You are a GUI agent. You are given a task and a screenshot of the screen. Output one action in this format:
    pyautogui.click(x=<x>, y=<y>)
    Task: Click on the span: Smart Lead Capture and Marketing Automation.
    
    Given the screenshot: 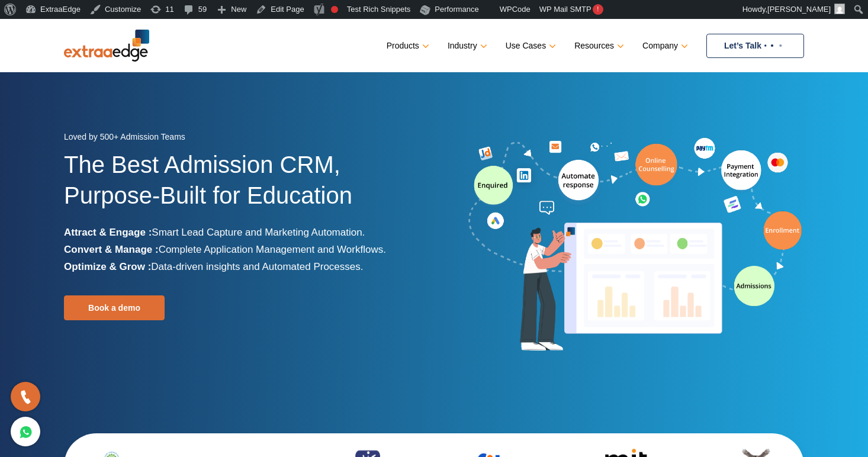 What is the action you would take?
    pyautogui.click(x=258, y=232)
    